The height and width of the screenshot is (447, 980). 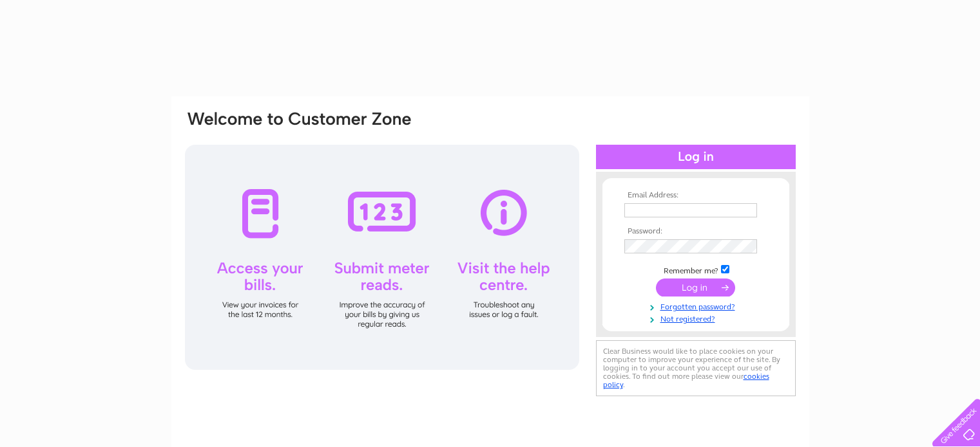 What do you see at coordinates (695, 270) in the screenshot?
I see `td: Remember me?` at bounding box center [695, 270].